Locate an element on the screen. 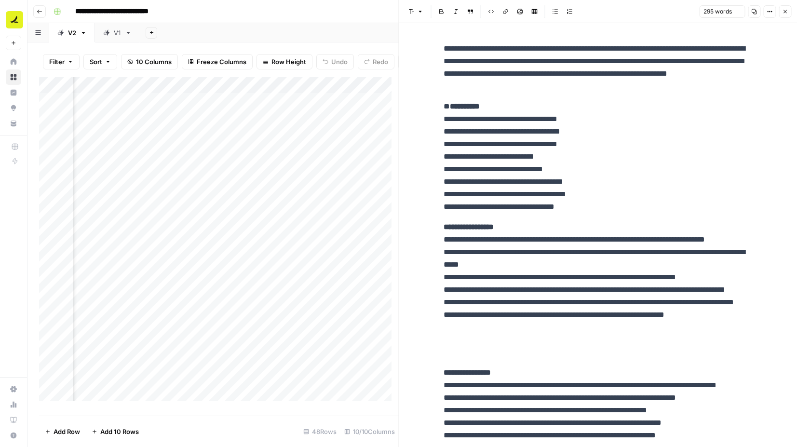  button: Undo is located at coordinates (335, 62).